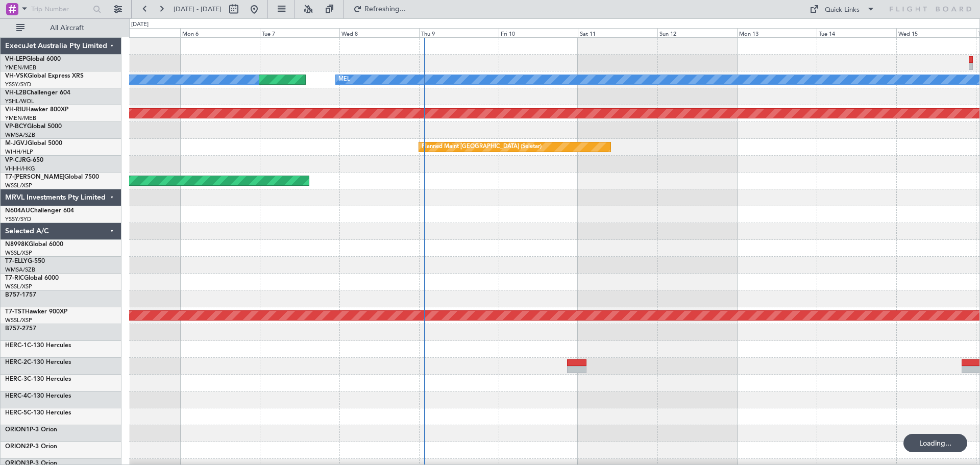 This screenshot has height=465, width=980. What do you see at coordinates (24, 160) in the screenshot?
I see `a: VP-CJRG-650` at bounding box center [24, 160].